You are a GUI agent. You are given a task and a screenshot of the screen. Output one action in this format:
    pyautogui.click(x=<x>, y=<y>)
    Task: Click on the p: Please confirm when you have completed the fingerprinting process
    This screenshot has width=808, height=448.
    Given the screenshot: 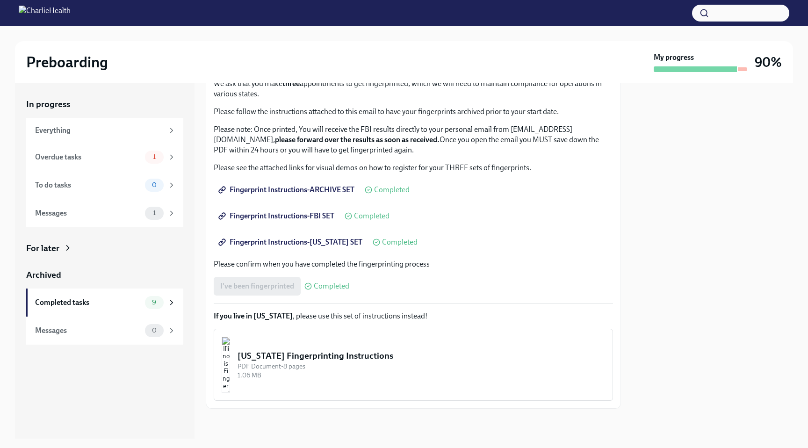 What is the action you would take?
    pyautogui.click(x=414, y=264)
    